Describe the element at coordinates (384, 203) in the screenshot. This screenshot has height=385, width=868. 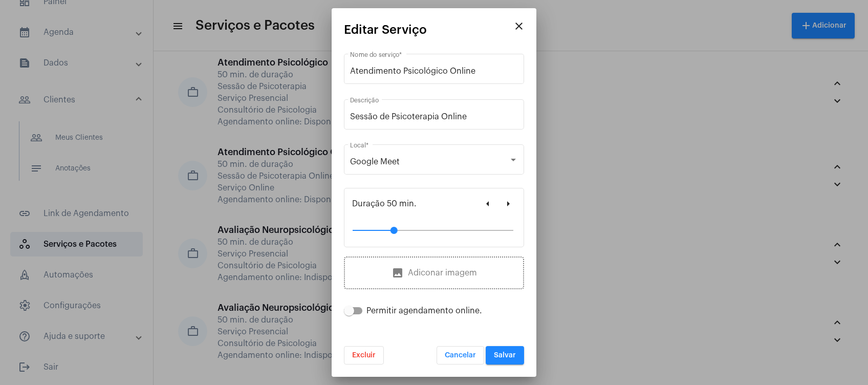
I see `label: Duração 50 min.` at that location.